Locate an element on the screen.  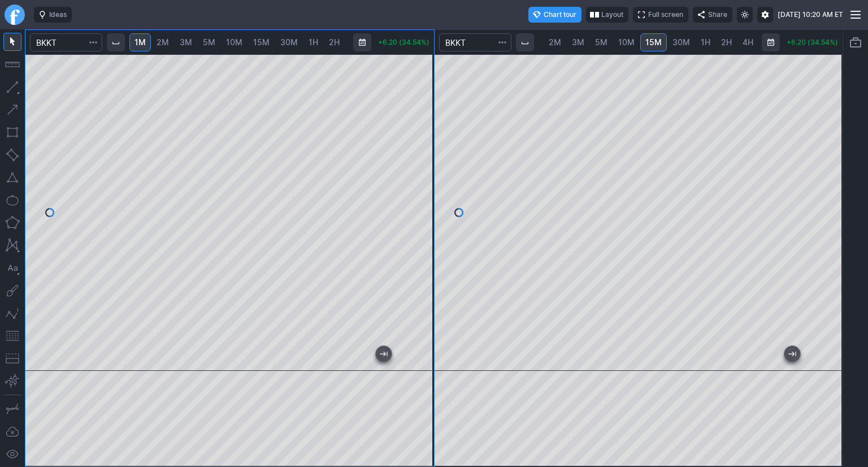
a: Finviz.com is located at coordinates (15, 15).